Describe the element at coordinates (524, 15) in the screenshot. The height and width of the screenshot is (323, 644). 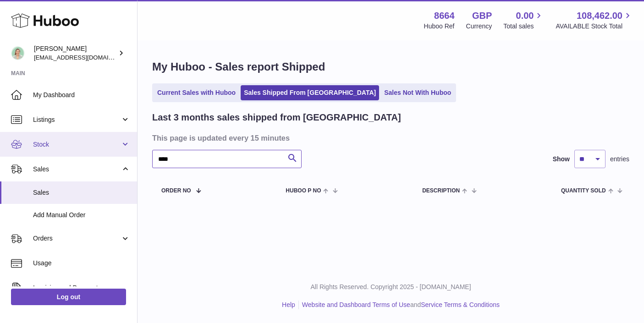
I see `span: 0.00` at that location.